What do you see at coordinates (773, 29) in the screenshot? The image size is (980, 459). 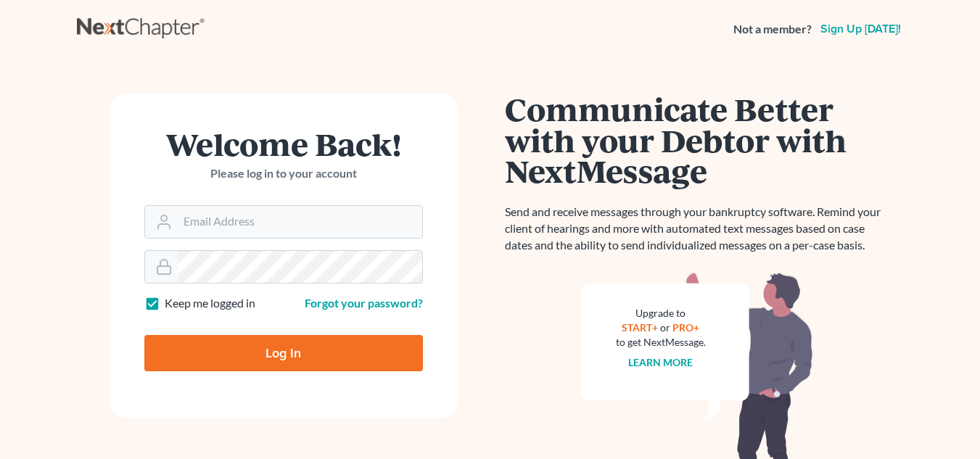 I see `strong: Not a member?` at bounding box center [773, 29].